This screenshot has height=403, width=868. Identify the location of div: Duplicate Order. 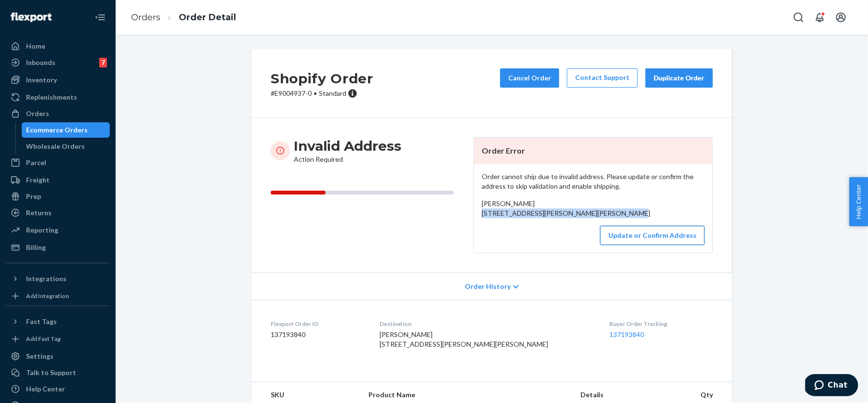
(679, 78).